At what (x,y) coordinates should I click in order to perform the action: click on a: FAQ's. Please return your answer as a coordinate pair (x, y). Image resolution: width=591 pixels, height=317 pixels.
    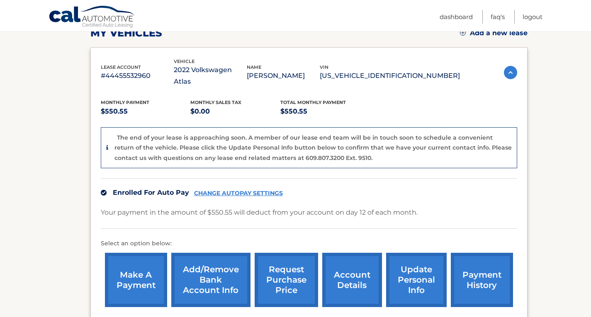
    Looking at the image, I should click on (498, 17).